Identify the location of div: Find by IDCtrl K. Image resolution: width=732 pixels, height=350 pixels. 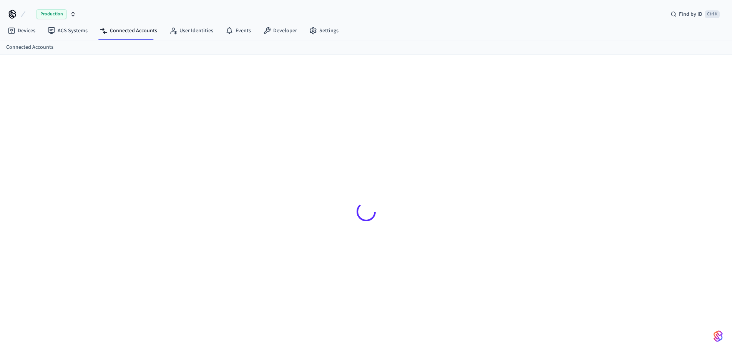
(695, 14).